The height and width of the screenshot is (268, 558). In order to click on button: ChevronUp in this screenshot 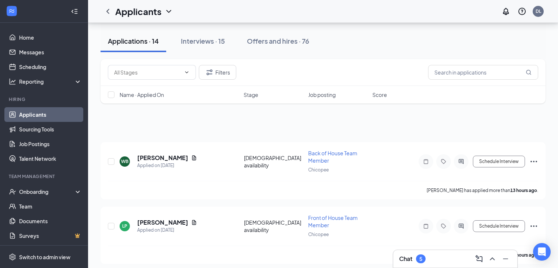, I will do `click(492, 259)`.